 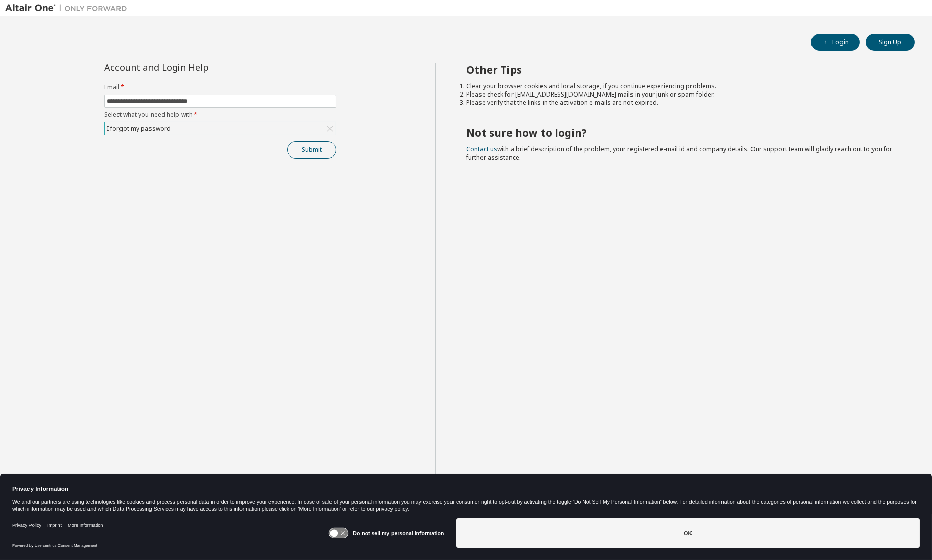 What do you see at coordinates (679, 153) in the screenshot?
I see `span: with a brief description of the problem, your registered e-mail id and company details. Our suppo...` at bounding box center [679, 153].